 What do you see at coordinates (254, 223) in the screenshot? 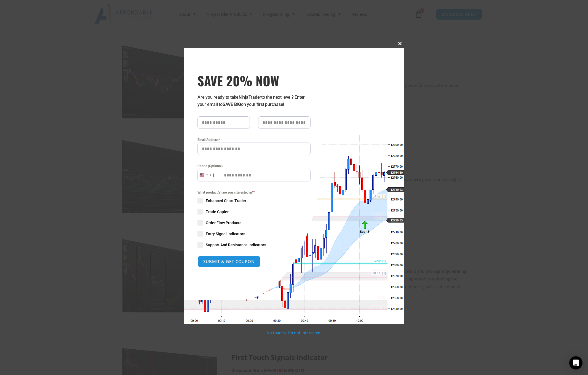
I see `label: Order Flow Products` at bounding box center [254, 223].